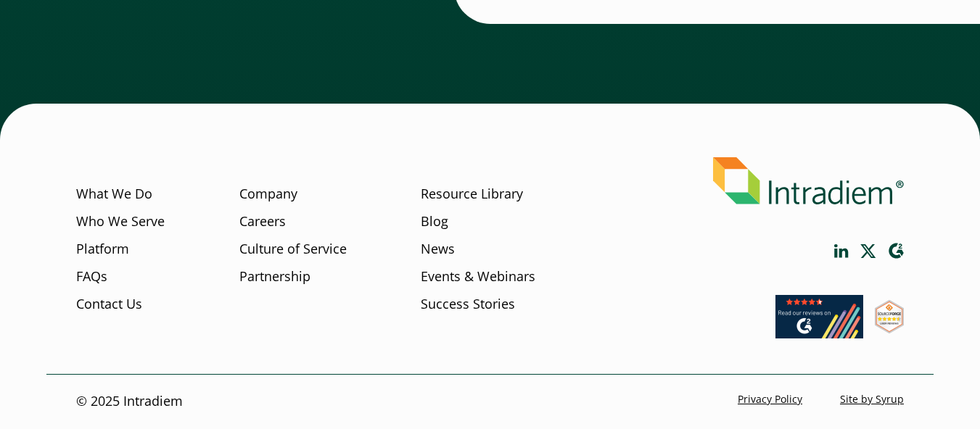 Image resolution: width=980 pixels, height=429 pixels. Describe the element at coordinates (109, 305) in the screenshot. I see `a: Contact Us` at that location.